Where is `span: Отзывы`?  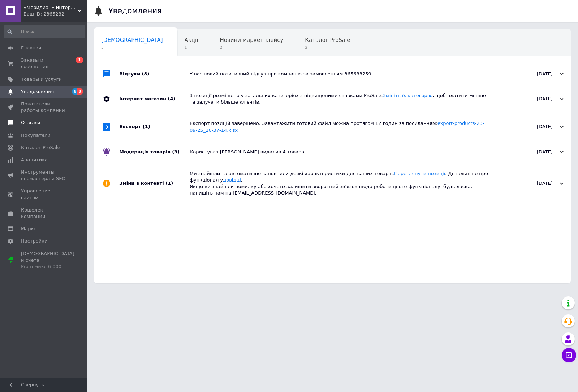
span: Отзывы is located at coordinates (30, 123).